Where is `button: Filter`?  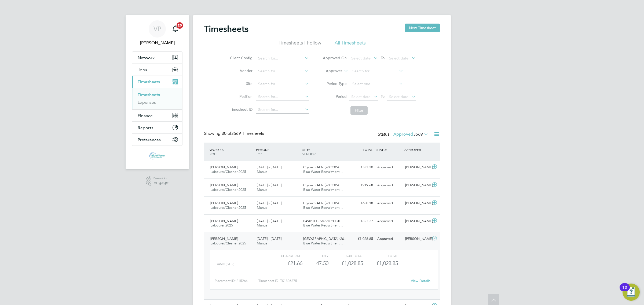 button: Filter is located at coordinates (359, 111).